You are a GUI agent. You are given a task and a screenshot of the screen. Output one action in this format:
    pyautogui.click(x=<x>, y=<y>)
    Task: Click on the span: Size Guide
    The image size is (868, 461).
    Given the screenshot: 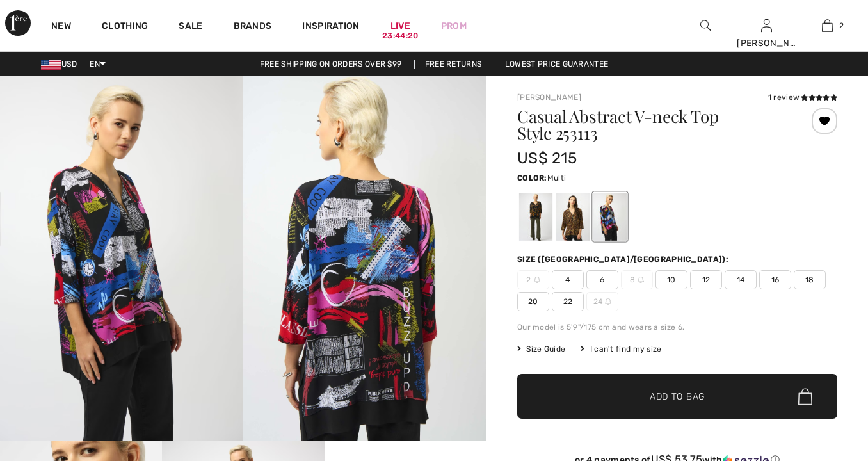 What is the action you would take?
    pyautogui.click(x=541, y=349)
    